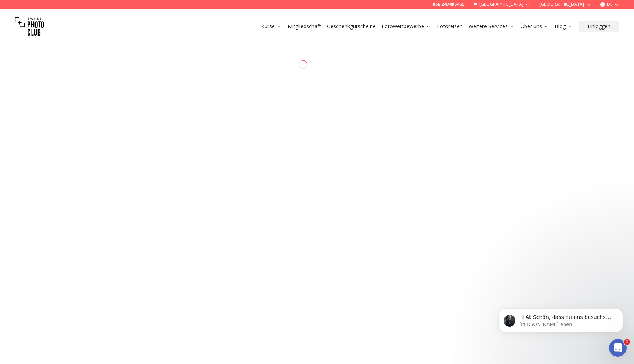  What do you see at coordinates (304, 26) in the screenshot?
I see `a: Mitgliedschaft` at bounding box center [304, 26].